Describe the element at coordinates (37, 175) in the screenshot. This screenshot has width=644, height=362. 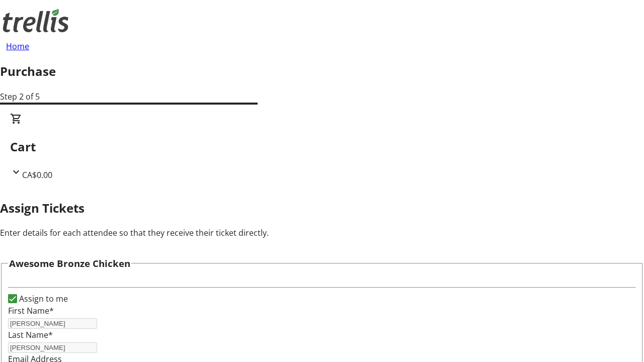
I see `span: CA$0.00` at that location.